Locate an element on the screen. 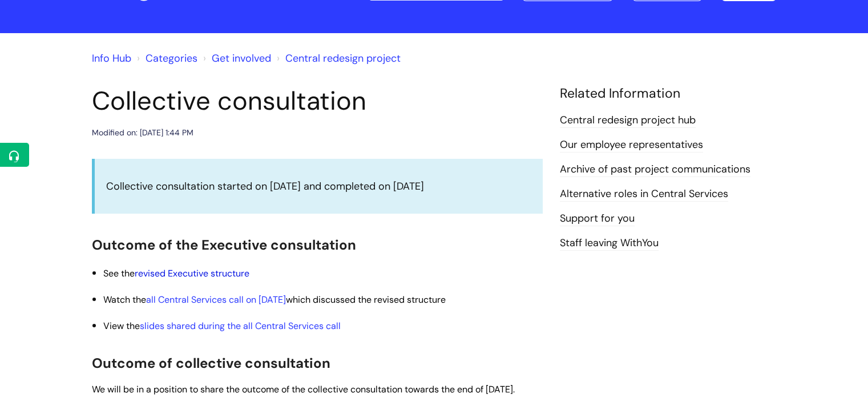  a: Central redesign project hub is located at coordinates (628, 120).